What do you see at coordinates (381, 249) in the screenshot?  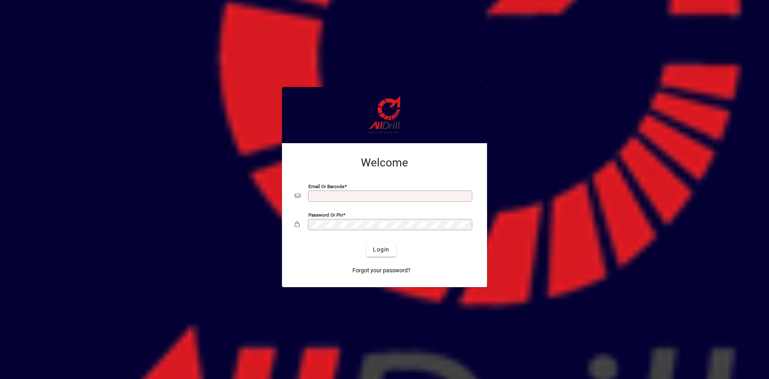 I see `span: Login` at bounding box center [381, 249].